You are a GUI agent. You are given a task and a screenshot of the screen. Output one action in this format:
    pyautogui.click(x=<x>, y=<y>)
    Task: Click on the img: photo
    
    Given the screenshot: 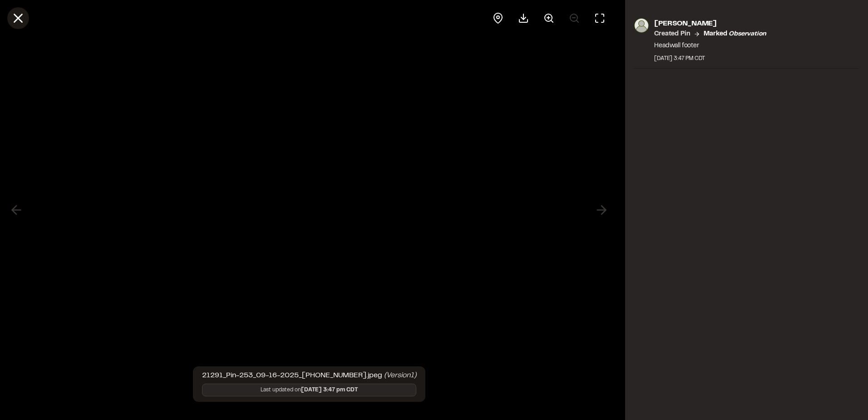 What is the action you would take?
    pyautogui.click(x=641, y=26)
    